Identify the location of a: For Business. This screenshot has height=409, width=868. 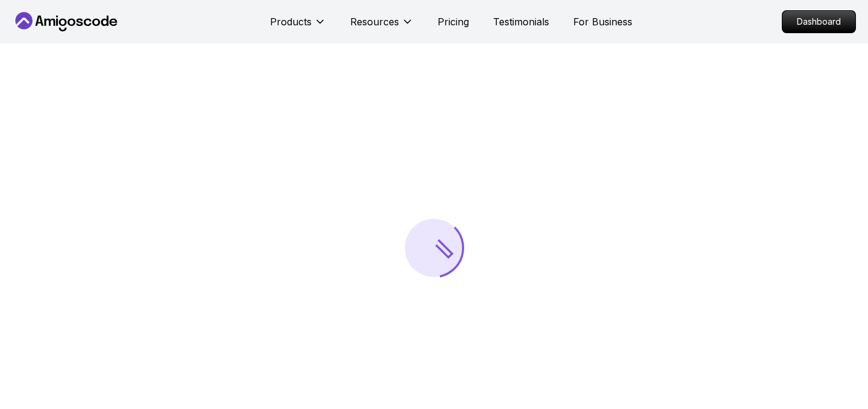
(603, 22).